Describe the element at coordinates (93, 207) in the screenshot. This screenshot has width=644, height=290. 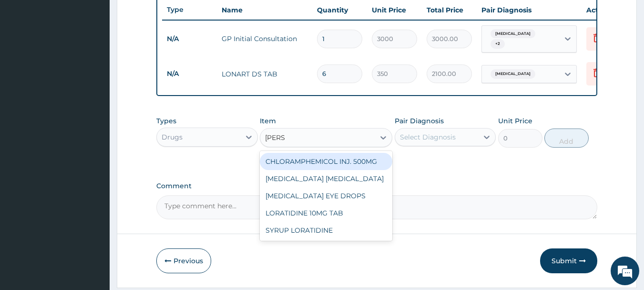
I see `textarea: Type your message and hit 'Enter'` at that location.